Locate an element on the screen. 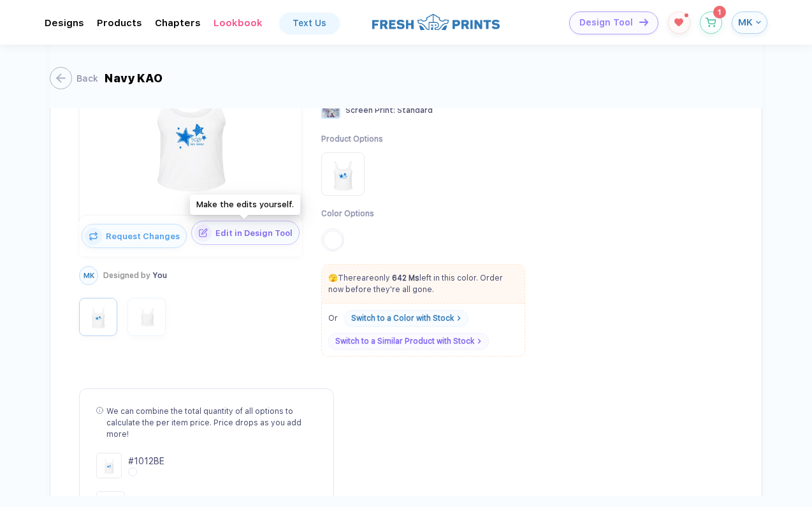  div: Lookbook is located at coordinates (238, 23).